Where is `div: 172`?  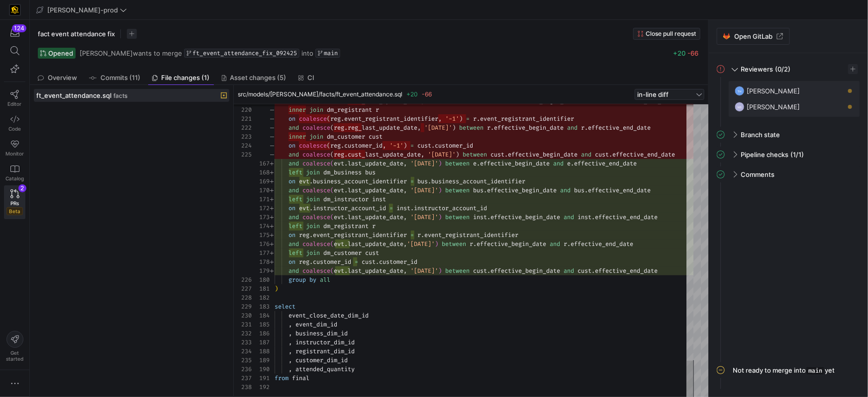
div: 172 is located at coordinates (261, 208).